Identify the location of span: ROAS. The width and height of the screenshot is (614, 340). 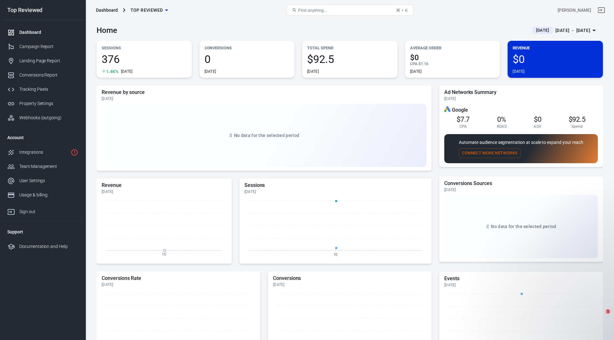
(501, 127).